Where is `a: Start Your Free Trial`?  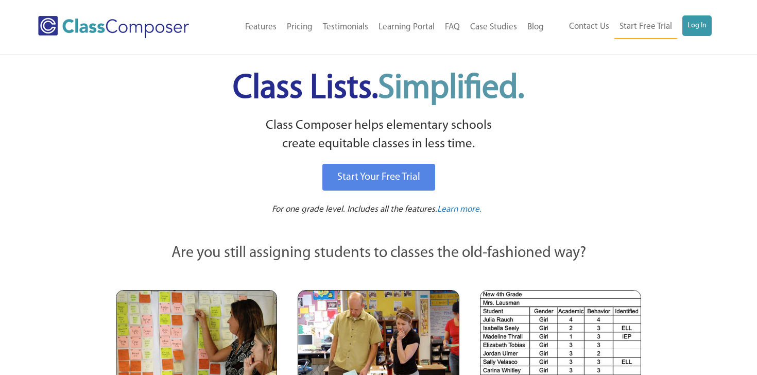
a: Start Your Free Trial is located at coordinates (378, 177).